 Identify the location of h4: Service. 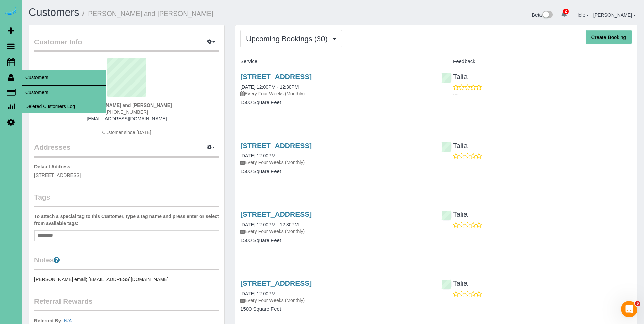
(335, 61).